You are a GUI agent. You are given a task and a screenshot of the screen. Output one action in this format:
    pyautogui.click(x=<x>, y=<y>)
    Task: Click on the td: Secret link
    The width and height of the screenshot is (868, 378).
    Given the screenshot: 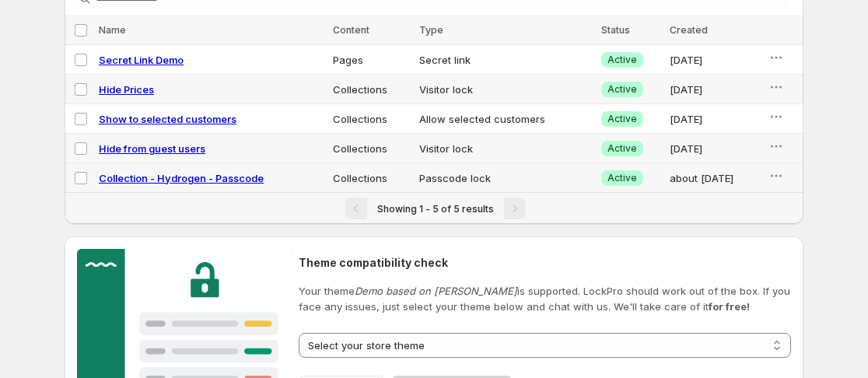 What is the action you would take?
    pyautogui.click(x=506, y=60)
    